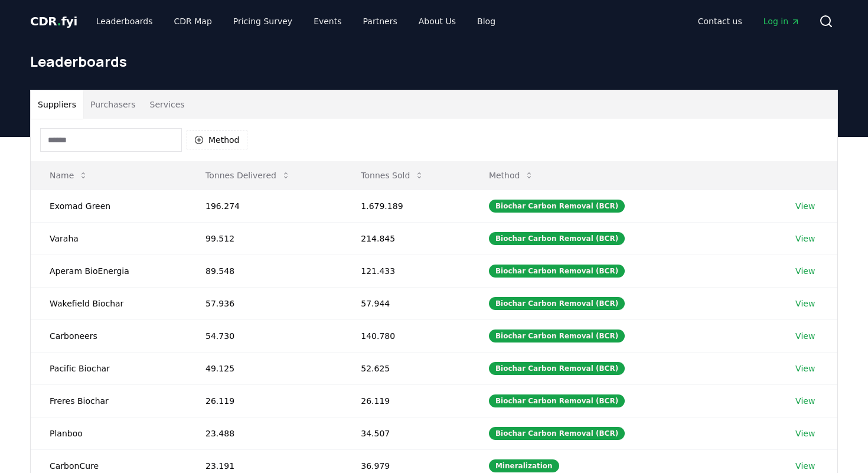  Describe the element at coordinates (68, 176) in the screenshot. I see `button: Name` at that location.